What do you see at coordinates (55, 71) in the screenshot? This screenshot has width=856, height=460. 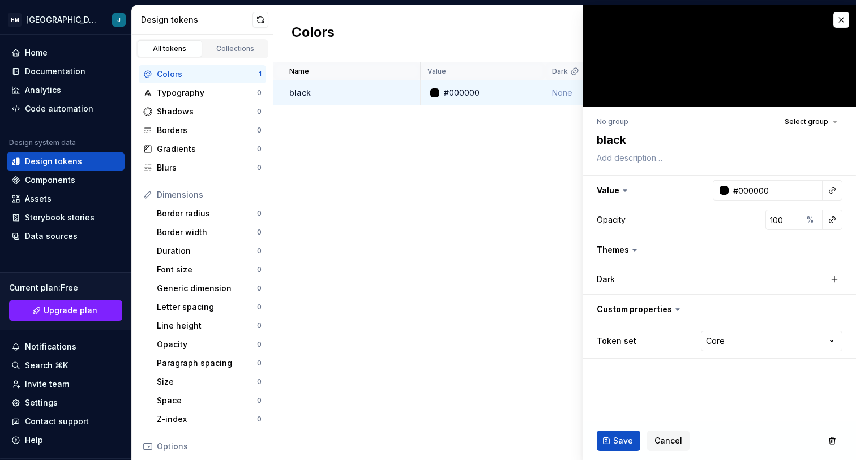 I see `div: Documentation` at bounding box center [55, 71].